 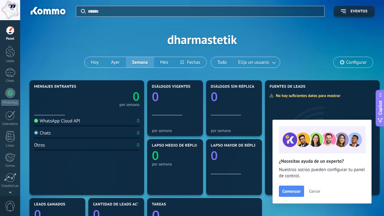 What do you see at coordinates (10, 124) in the screenshot?
I see `div: Calendario` at bounding box center [10, 124].